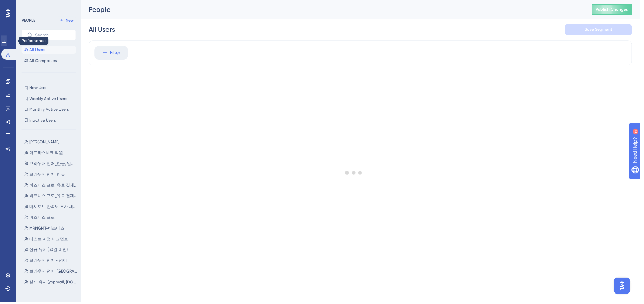 This screenshot has width=644, height=304. What do you see at coordinates (49, 50) in the screenshot?
I see `button: All Users` at bounding box center [49, 50].